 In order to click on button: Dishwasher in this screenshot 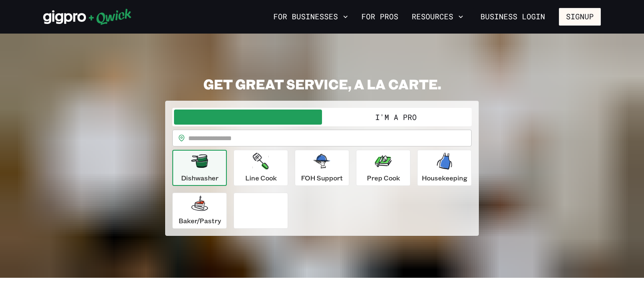, I will do `click(200, 168)`.